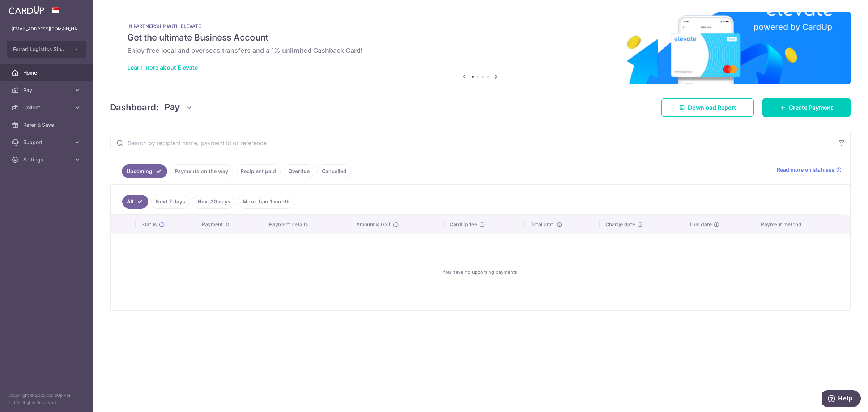 The image size is (868, 412). What do you see at coordinates (472, 143) in the screenshot?
I see `input: Search by recipient name, payment id or reference` at bounding box center [472, 143].